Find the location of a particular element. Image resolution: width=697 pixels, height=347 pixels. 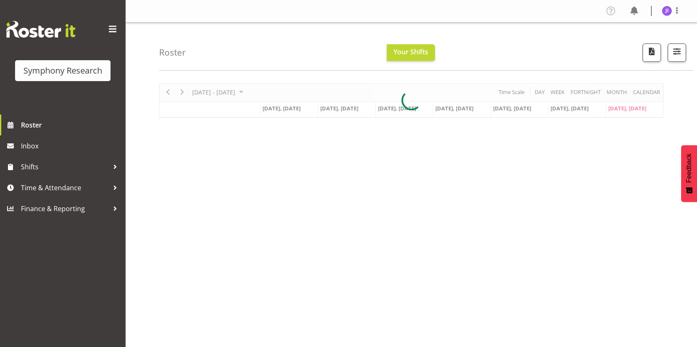

span: Time & Attendance is located at coordinates (65, 188).